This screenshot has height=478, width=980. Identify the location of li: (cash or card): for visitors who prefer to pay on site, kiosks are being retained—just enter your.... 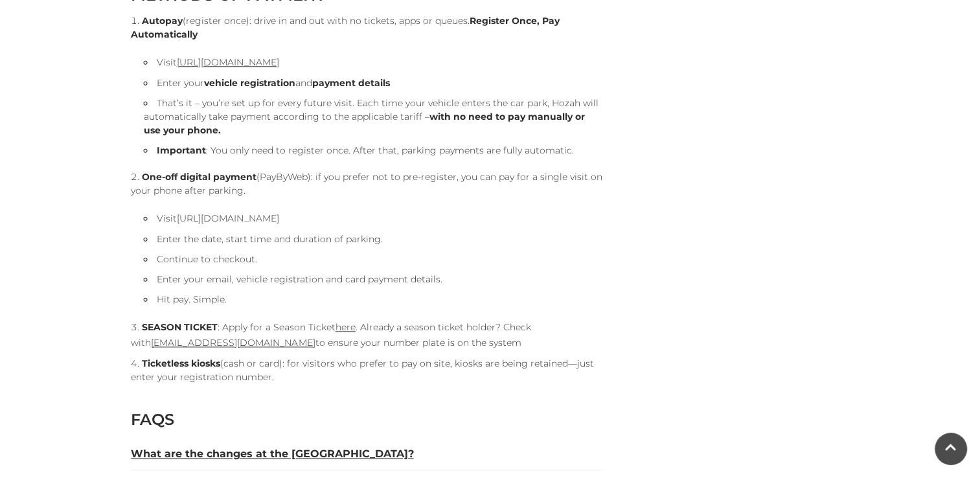
(368, 371).